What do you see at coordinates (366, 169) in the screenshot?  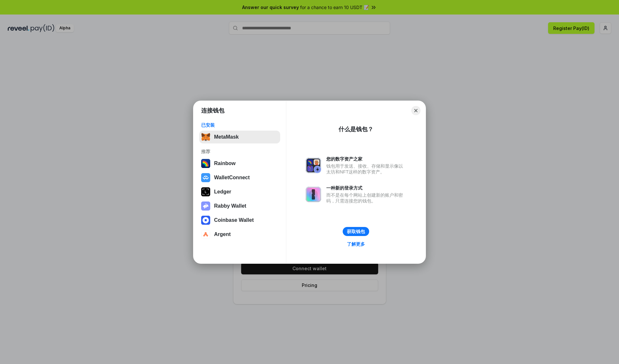 I see `div: 钱包用于发送、接收、存储和显示像以太坊和NFT这样的数字资产。` at bounding box center [366, 169].